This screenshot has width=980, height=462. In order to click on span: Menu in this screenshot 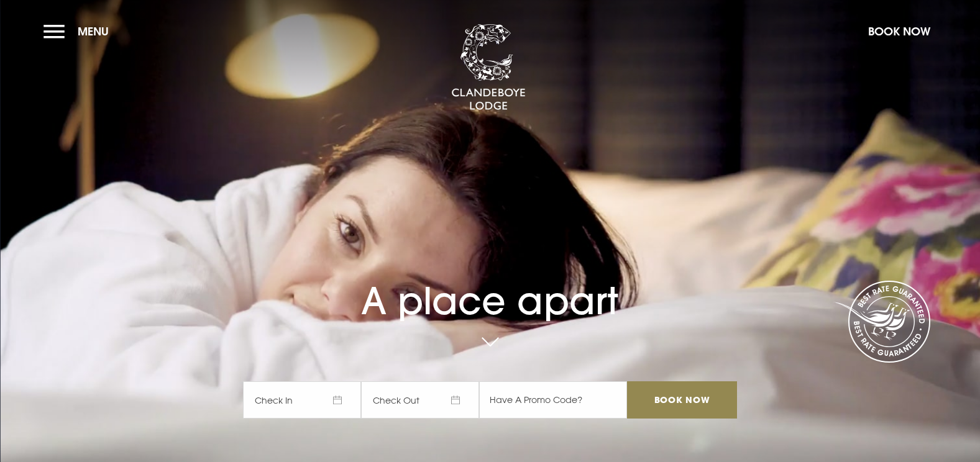, I will do `click(93, 31)`.